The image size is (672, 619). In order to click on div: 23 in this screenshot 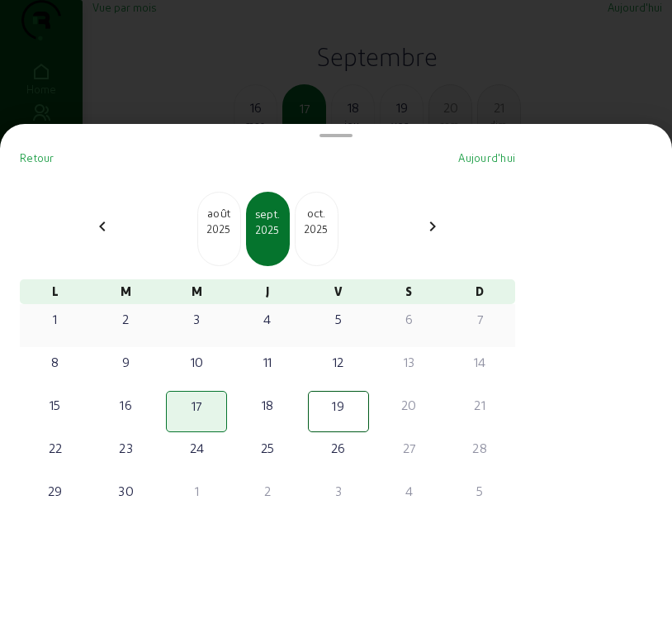, I will do `click(126, 448)`.